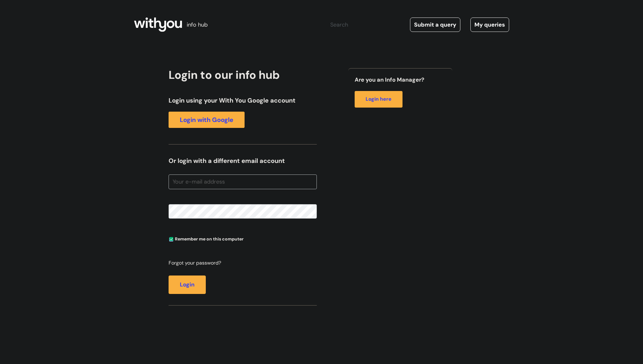 The image size is (643, 364). What do you see at coordinates (242, 181) in the screenshot?
I see `input: Your e-mail address` at bounding box center [242, 181].